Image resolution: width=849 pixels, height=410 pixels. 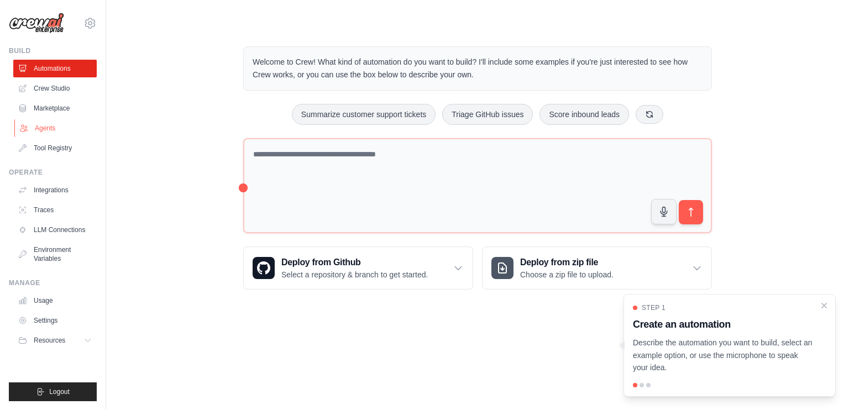 What do you see at coordinates (477, 69) in the screenshot?
I see `p: Welcome to Crew! What kind of automation do you want to build? I'll include some examples if you'...` at bounding box center [477, 69].